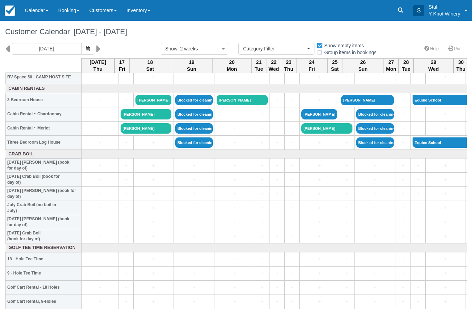 The height and width of the screenshot is (318, 472). What do you see at coordinates (44, 100) in the screenshot?
I see `th: 3 Bedroom House` at bounding box center [44, 100].